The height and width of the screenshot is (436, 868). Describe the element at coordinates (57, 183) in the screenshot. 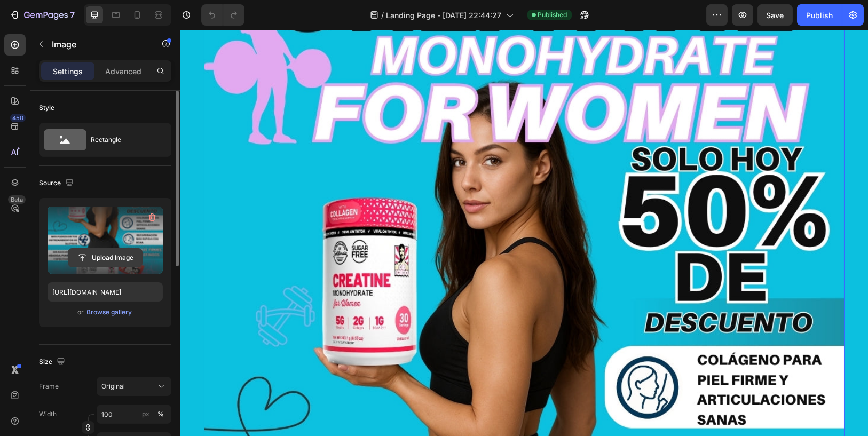

I see `div: Source` at that location.